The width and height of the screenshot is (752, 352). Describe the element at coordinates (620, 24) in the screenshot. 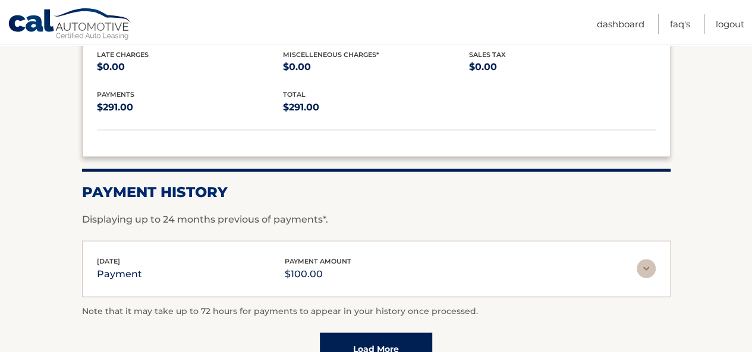

I see `a: Dashboard` at that location.